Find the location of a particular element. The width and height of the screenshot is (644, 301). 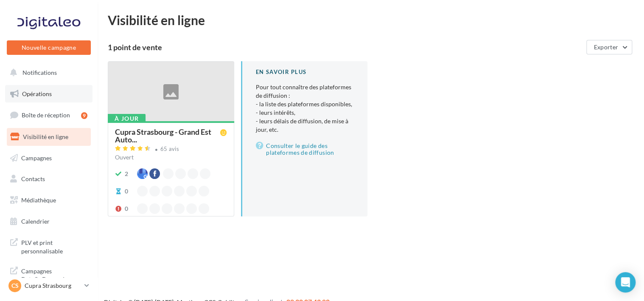

span: CS is located at coordinates (15, 285).